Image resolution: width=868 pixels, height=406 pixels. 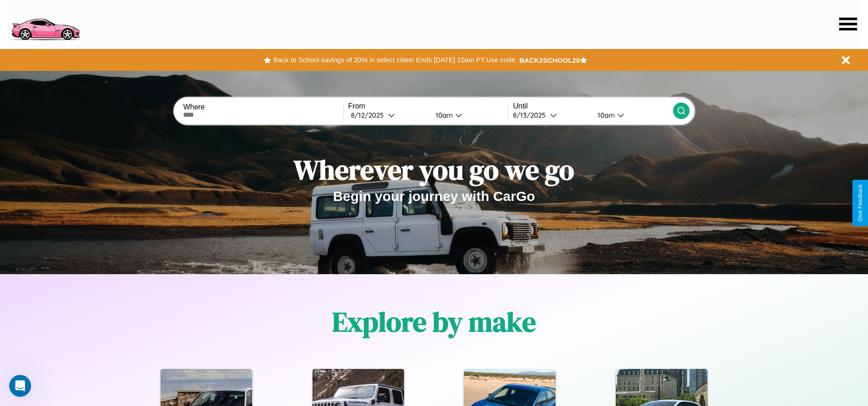 What do you see at coordinates (593, 106) in the screenshot?
I see `label: Until` at bounding box center [593, 106].